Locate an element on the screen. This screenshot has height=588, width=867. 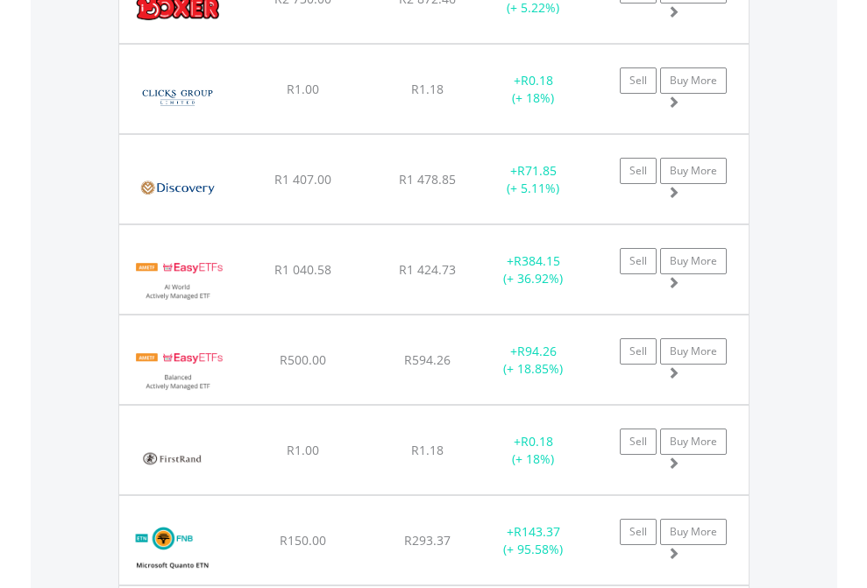
div: + (+ 36.92%) is located at coordinates (533, 270).